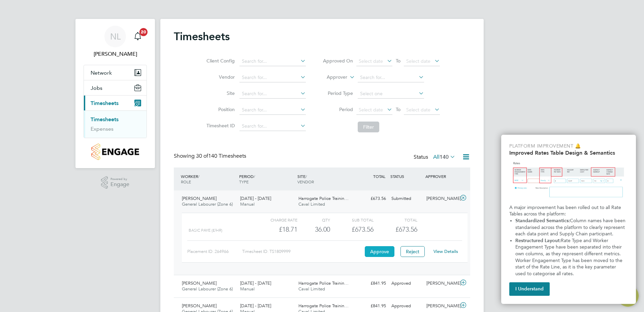 The image size is (644, 312). I want to click on button: Filter, so click(369, 127).